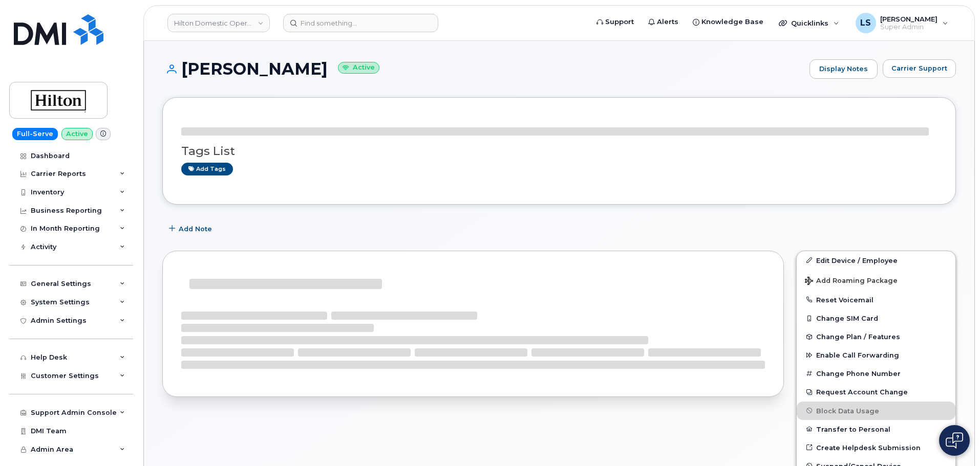 This screenshot has width=980, height=466. What do you see at coordinates (875, 318) in the screenshot?
I see `button: Change SIM Card` at bounding box center [875, 318].